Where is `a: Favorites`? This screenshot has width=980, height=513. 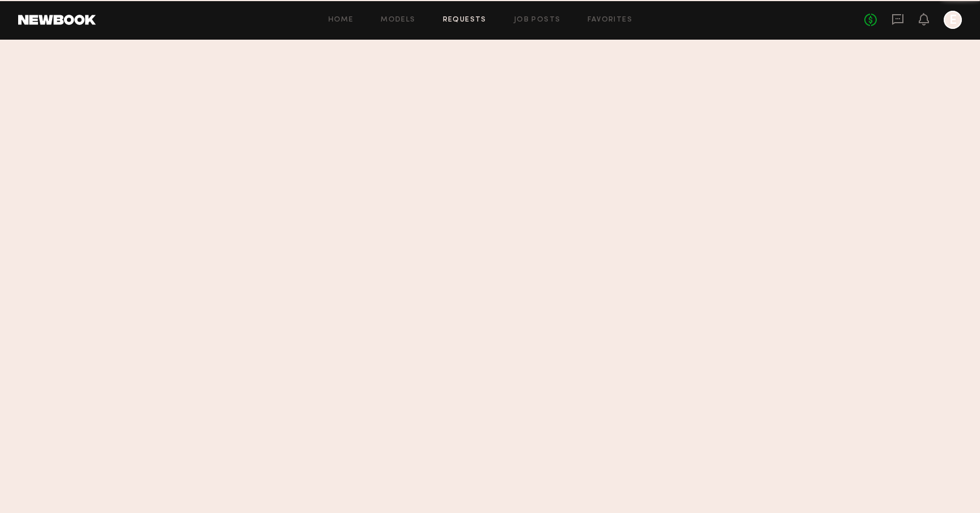 a: Favorites is located at coordinates (609, 20).